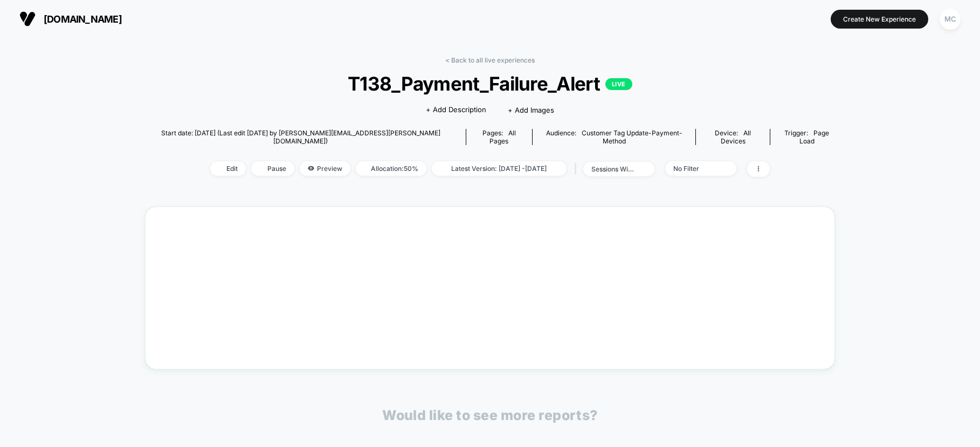 Image resolution: width=980 pixels, height=447 pixels. I want to click on span: Preview, so click(325, 169).